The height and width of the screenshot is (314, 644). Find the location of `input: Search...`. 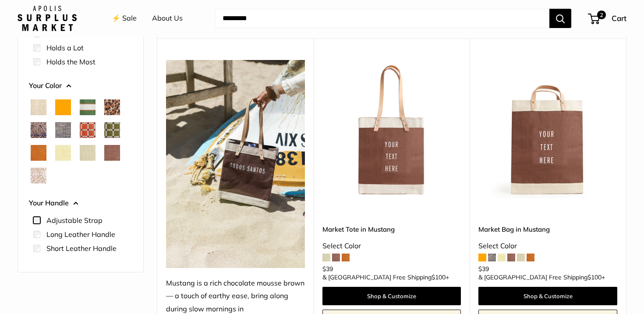

input: Search... is located at coordinates (382, 18).